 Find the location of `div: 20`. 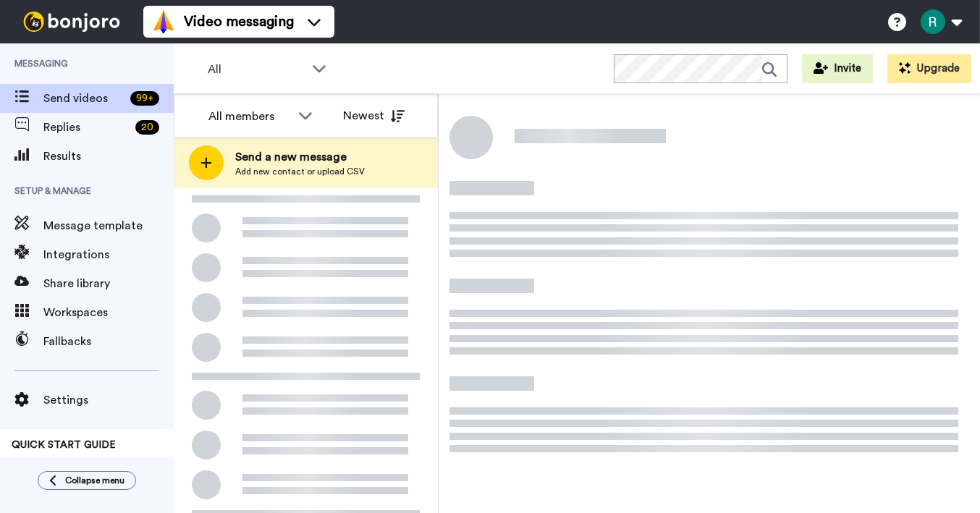

div: 20 is located at coordinates (147, 127).